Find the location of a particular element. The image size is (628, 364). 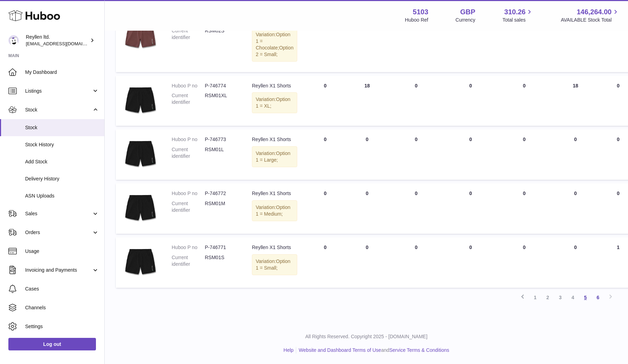

strong: 5103 is located at coordinates (421, 12).